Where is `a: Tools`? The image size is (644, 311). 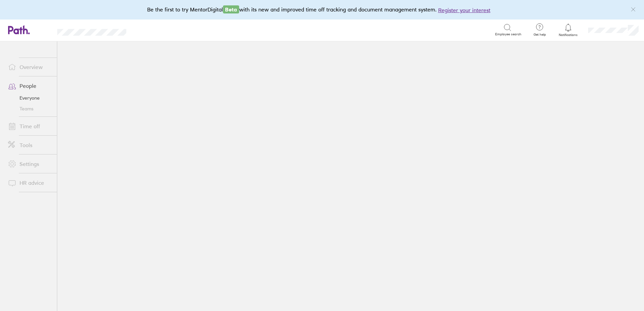 a: Tools is located at coordinates (30, 145).